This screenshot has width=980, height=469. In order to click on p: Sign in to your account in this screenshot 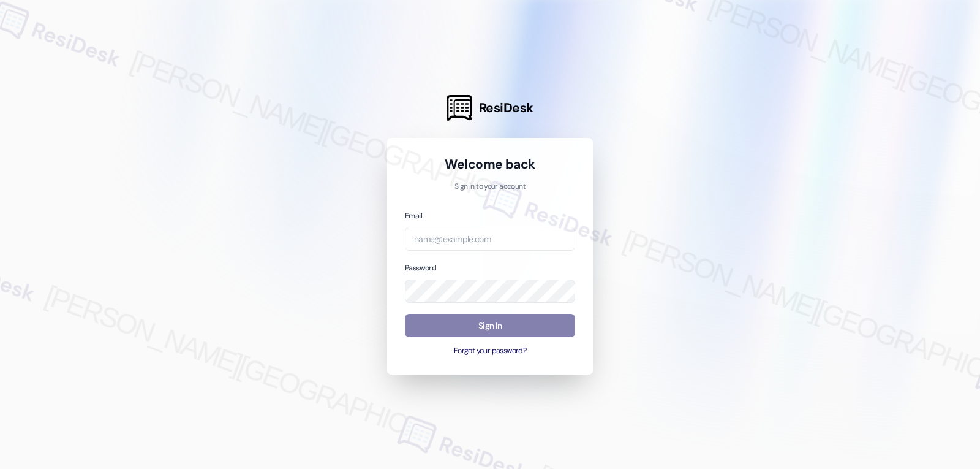, I will do `click(490, 187)`.